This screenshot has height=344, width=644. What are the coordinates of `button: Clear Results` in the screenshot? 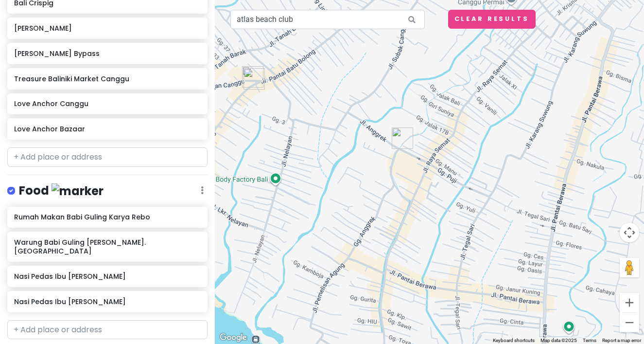 It's located at (492, 19).